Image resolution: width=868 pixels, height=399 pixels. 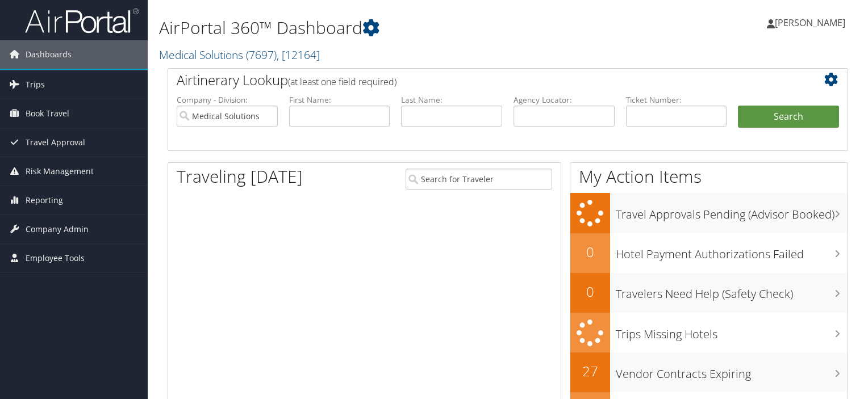 What do you see at coordinates (677, 100) in the screenshot?
I see `label: Ticket Number:` at bounding box center [677, 100].